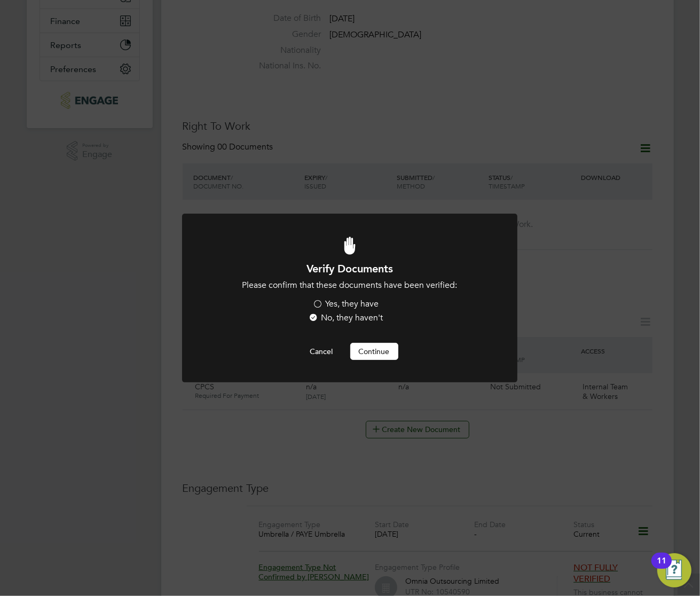 The height and width of the screenshot is (596, 700). What do you see at coordinates (350, 285) in the screenshot?
I see `p: Please confirm that these documents have been verified:` at bounding box center [350, 285].